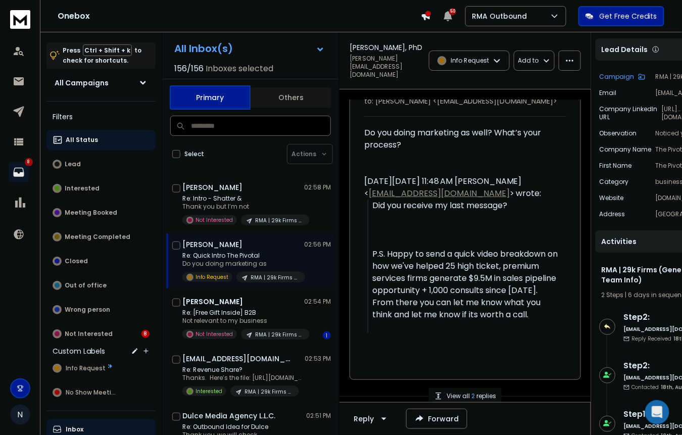 Image resolution: width=682 pixels, height=435 pixels. I want to click on button: Lead, so click(101, 164).